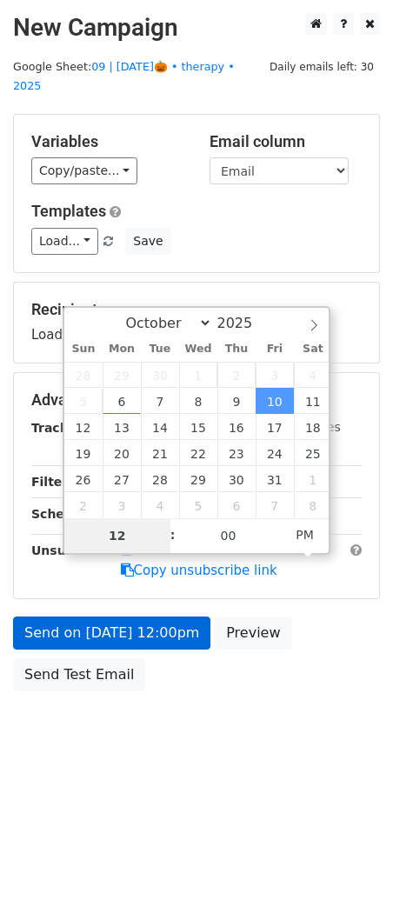 Image resolution: width=393 pixels, height=920 pixels. Describe the element at coordinates (199, 570) in the screenshot. I see `a: Copy unsubscribe link` at that location.